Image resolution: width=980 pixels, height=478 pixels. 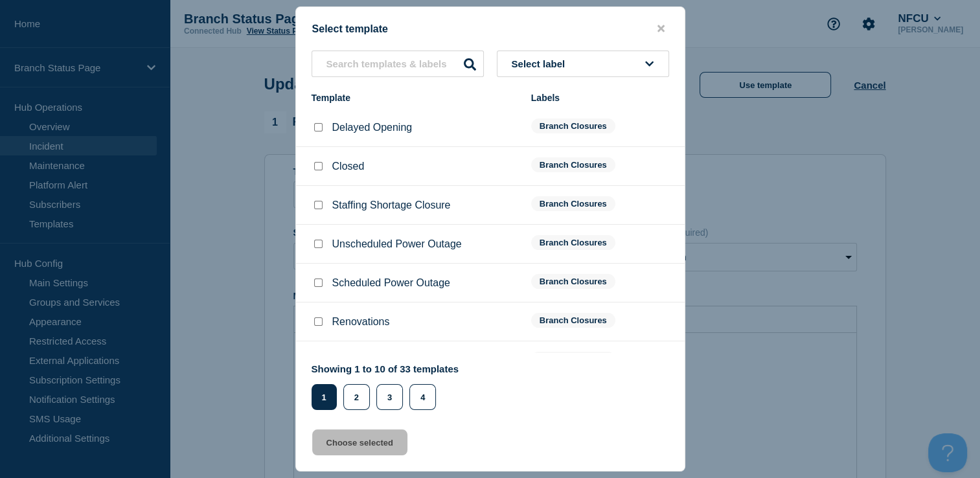 What do you see at coordinates (397, 64) in the screenshot?
I see `input: Search templates & labels` at bounding box center [397, 64].